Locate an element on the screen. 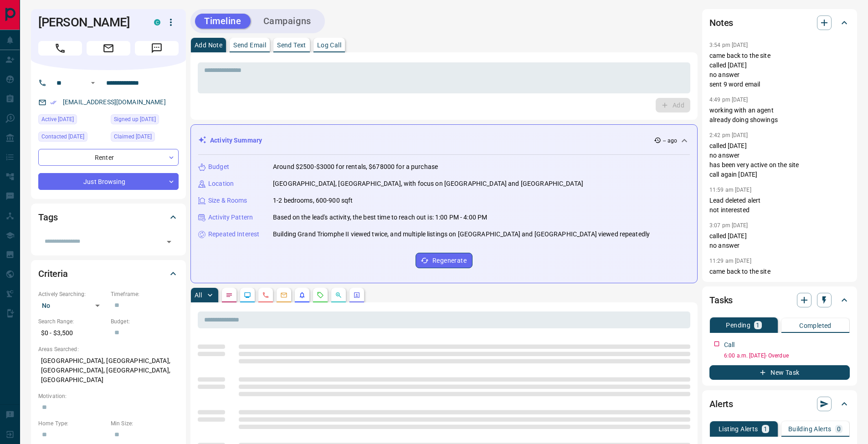  div: Tags is located at coordinates (108, 217).